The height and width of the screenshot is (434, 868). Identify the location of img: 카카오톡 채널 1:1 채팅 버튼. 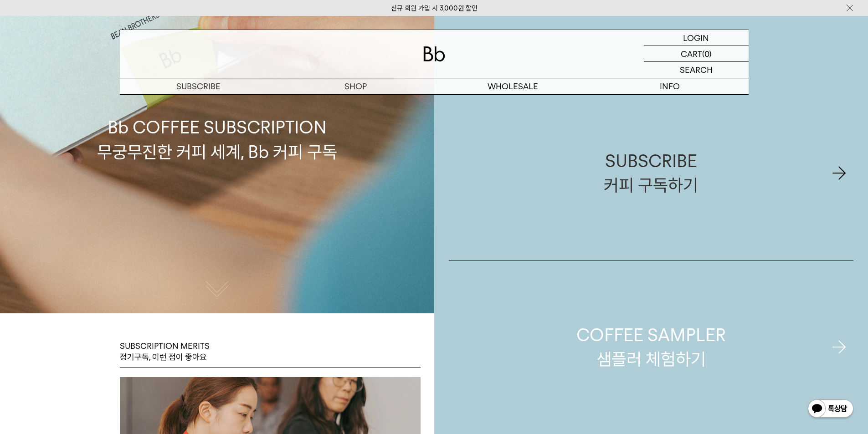
(831, 410).